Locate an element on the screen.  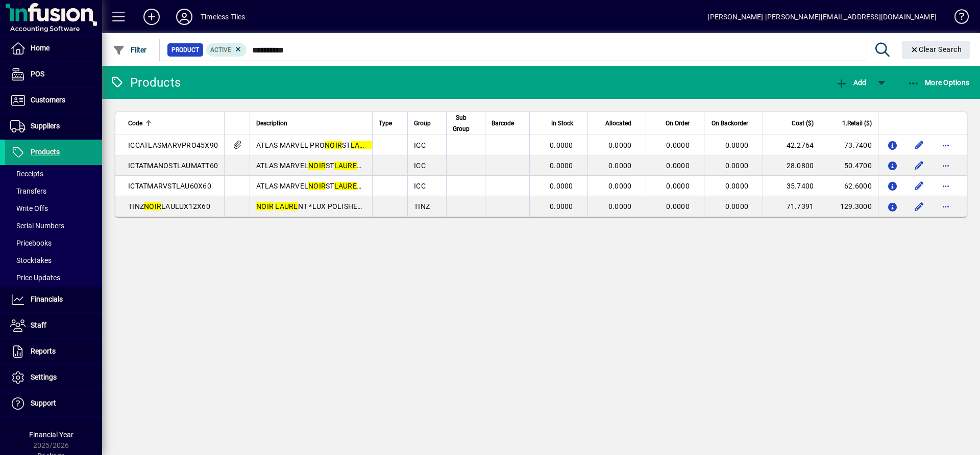
span: ATLAS MARVEL ST NT LAP 595X595 is located at coordinates (334, 186).